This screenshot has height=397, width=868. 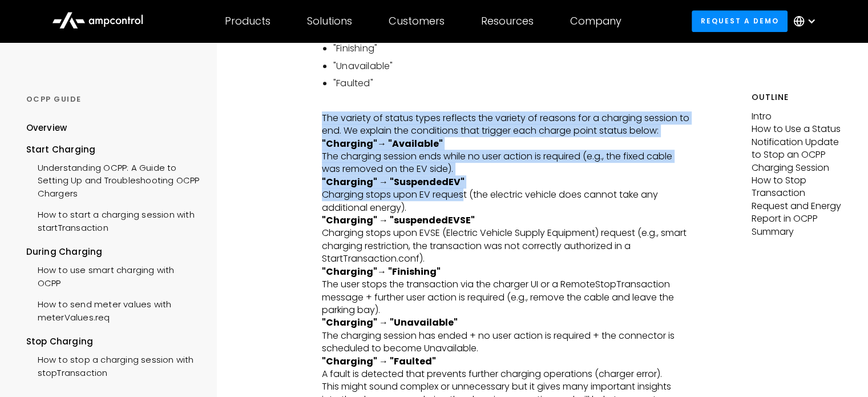 I want to click on div: During Charging, so click(x=113, y=252).